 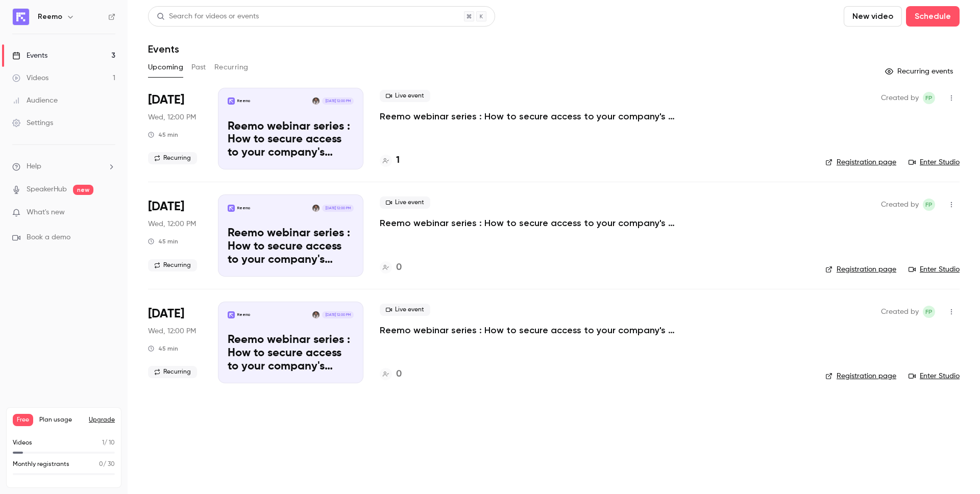 I want to click on span: Book a demo, so click(x=48, y=238).